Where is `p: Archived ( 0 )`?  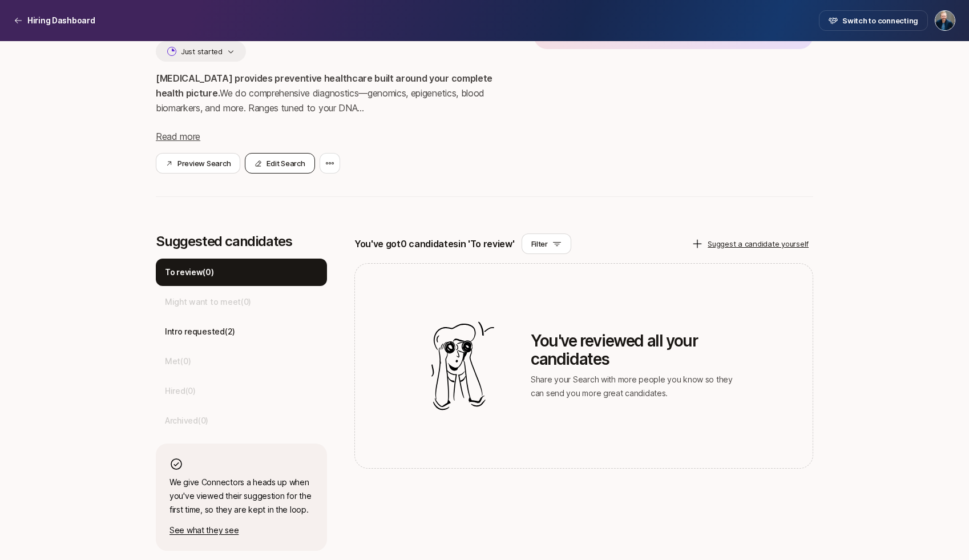 p: Archived ( 0 ) is located at coordinates (186, 421).